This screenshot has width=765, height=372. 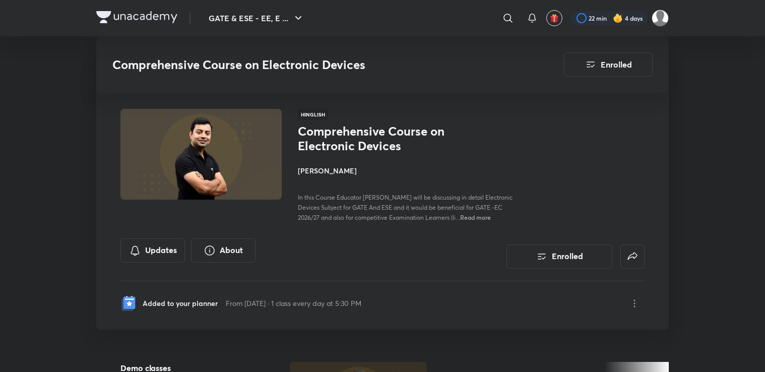 I want to click on h1: Comprehensive Course on Electronic Devices, so click(x=380, y=139).